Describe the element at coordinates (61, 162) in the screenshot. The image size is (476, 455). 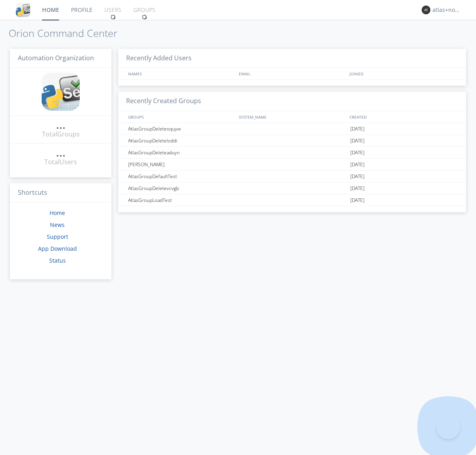
I see `div: Total Users` at that location.